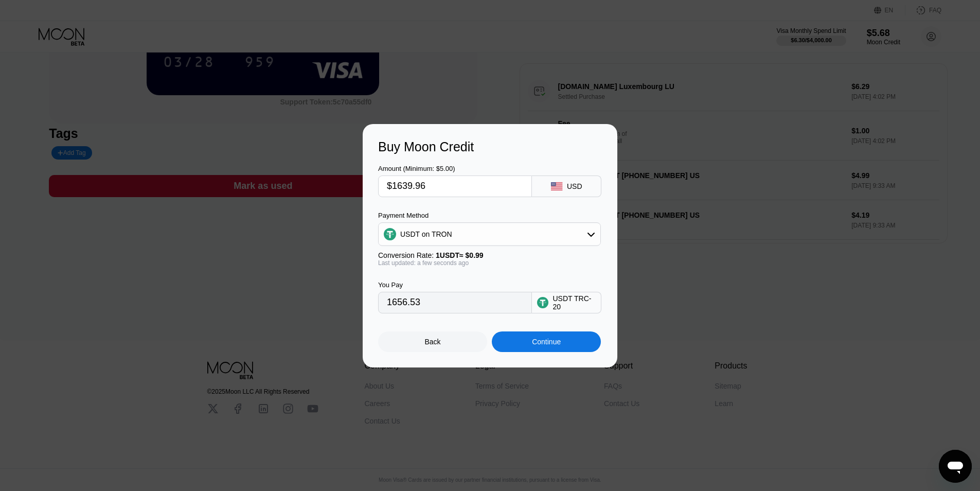 This screenshot has width=980, height=491. What do you see at coordinates (459, 255) in the screenshot?
I see `span: 1 USDT ≈ $0.99` at bounding box center [459, 255].